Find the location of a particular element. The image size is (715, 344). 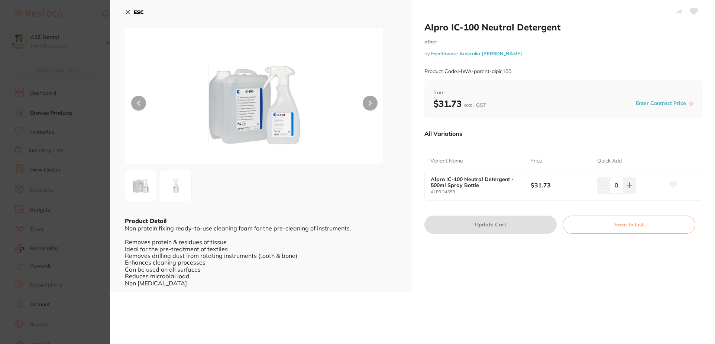

p: All Variations is located at coordinates (443, 134).